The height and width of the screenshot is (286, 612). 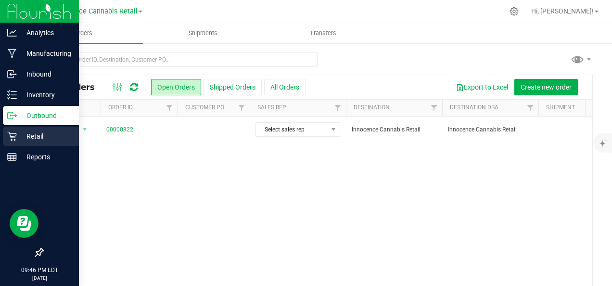 What do you see at coordinates (176, 87) in the screenshot?
I see `button: Open Orders` at bounding box center [176, 87].